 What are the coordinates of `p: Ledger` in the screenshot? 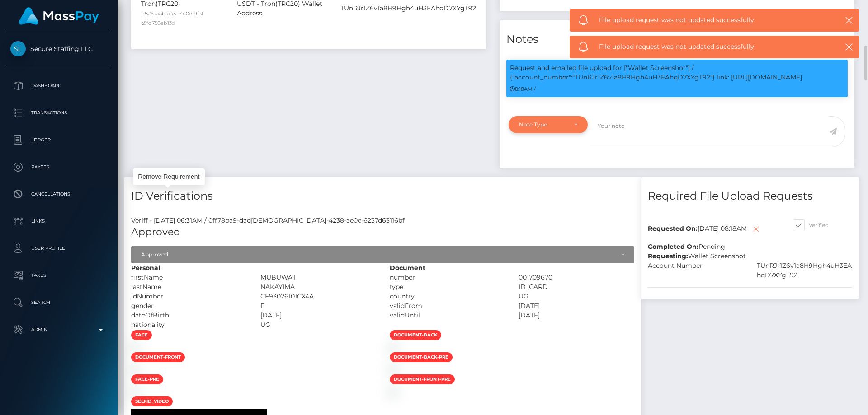 It's located at (59, 140).